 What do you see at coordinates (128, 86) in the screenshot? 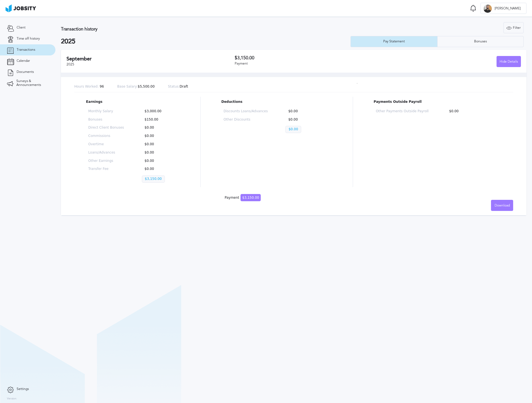
I see `span: Base Salary:` at bounding box center [128, 86].